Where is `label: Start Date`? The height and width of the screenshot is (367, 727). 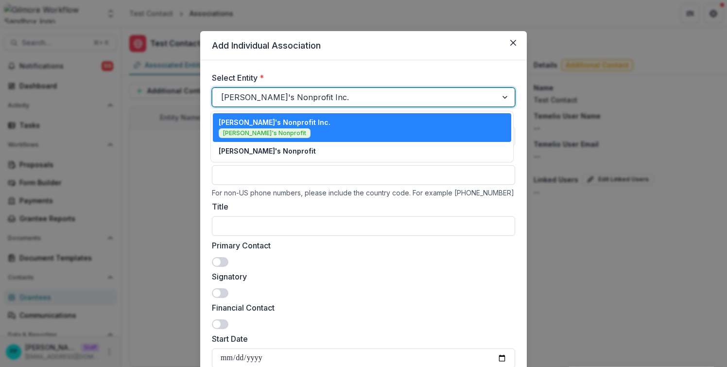 label: Start Date is located at coordinates (360, 339).